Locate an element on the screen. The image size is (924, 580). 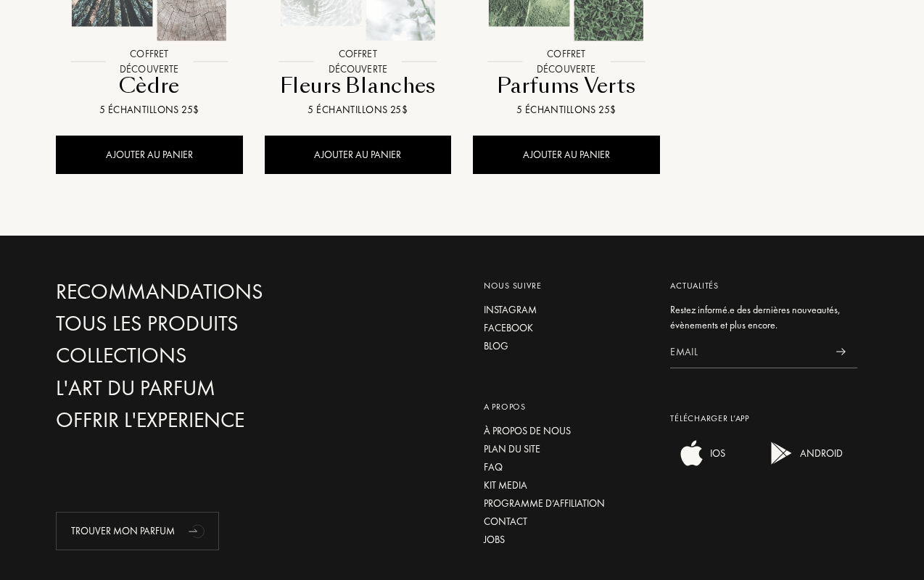
a: Instagram is located at coordinates (566, 310).